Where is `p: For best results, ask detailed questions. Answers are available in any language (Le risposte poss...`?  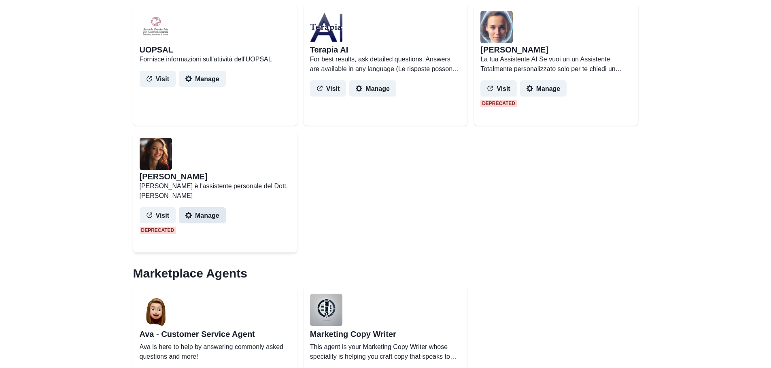 p: For best results, ask detailed questions. Answers are available in any language (Le risposte poss... is located at coordinates (385, 64).